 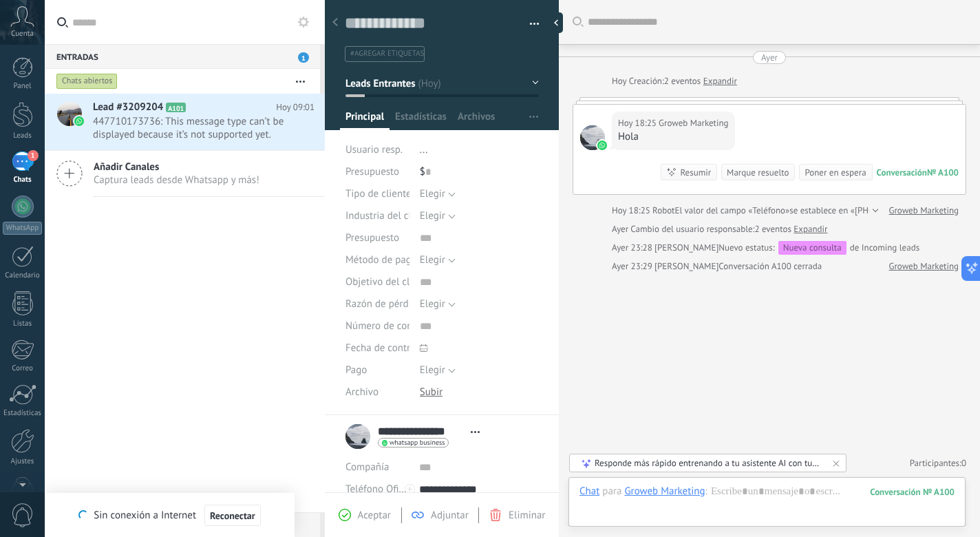 What do you see at coordinates (365, 119) in the screenshot?
I see `span: Principal` at bounding box center [365, 119].